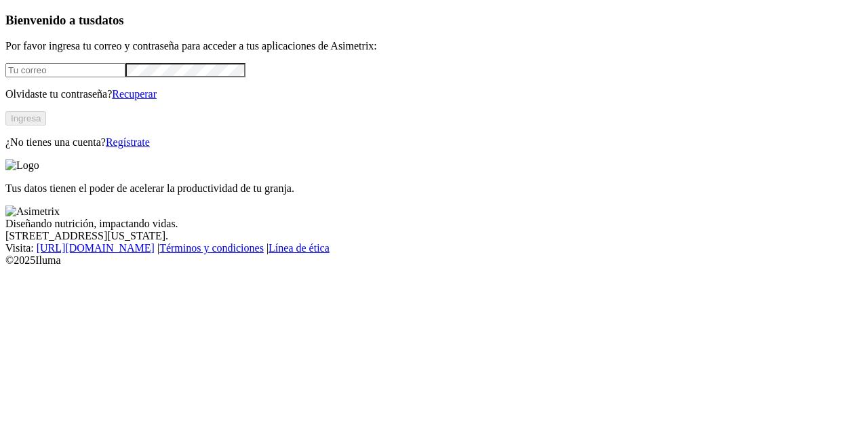 The width and height of the screenshot is (868, 428). I want to click on h3: Bienvenido a tus, so click(434, 20).